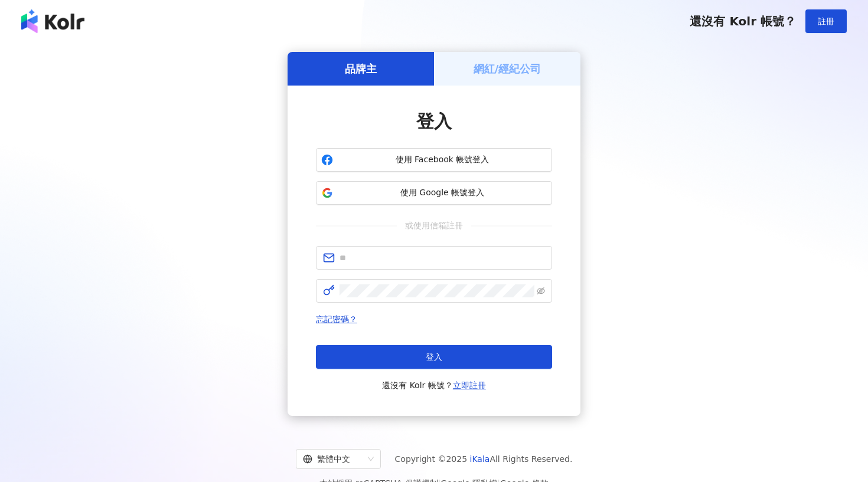  What do you see at coordinates (434, 193) in the screenshot?
I see `button: 使用 Google 帳號登入` at bounding box center [434, 193].